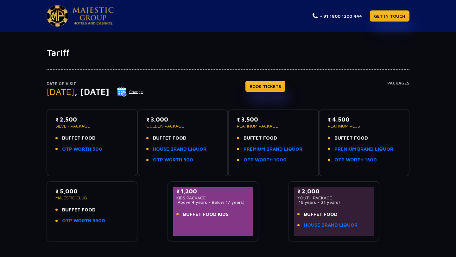  What do you see at coordinates (364, 126) in the screenshot?
I see `p: PLATINUM PLUS` at bounding box center [364, 126].